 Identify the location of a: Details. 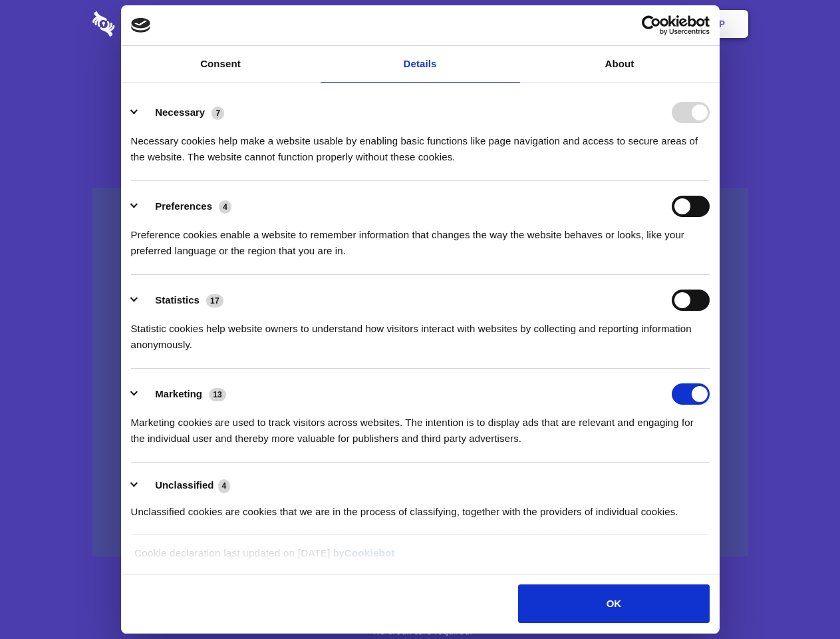
(420, 64).